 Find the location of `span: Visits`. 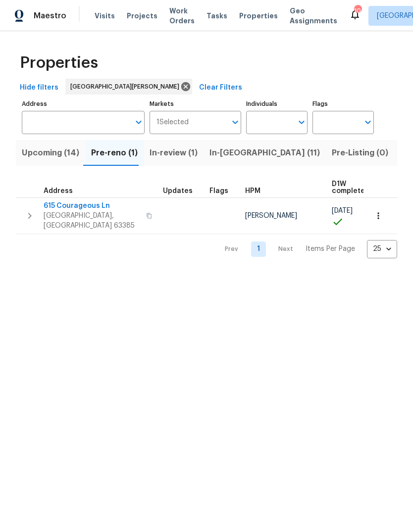

span: Visits is located at coordinates (105, 16).